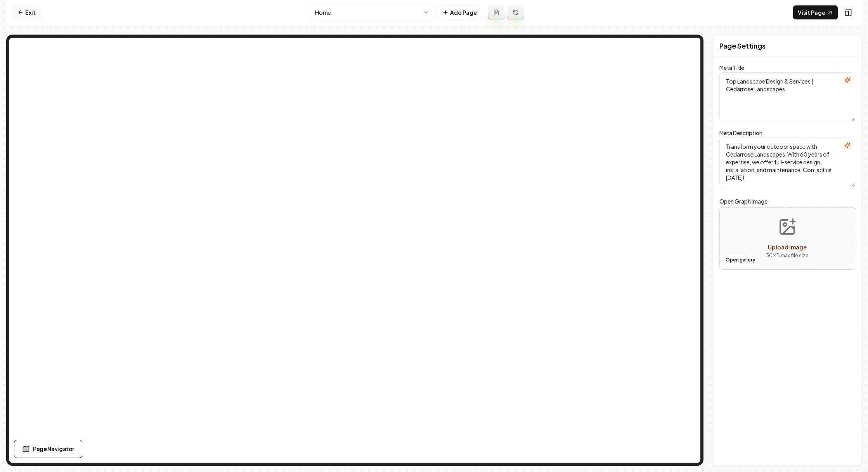  What do you see at coordinates (788, 239) in the screenshot?
I see `button: Upload image` at bounding box center [788, 239].